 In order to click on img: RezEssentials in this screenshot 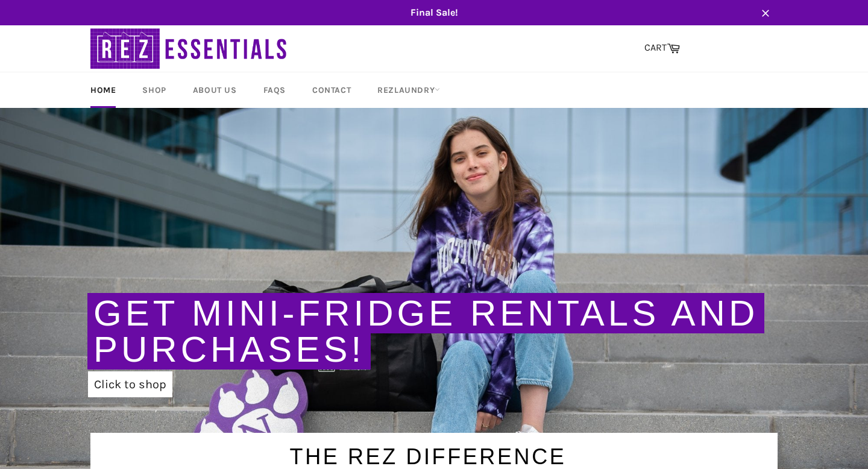, I will do `click(190, 48)`.